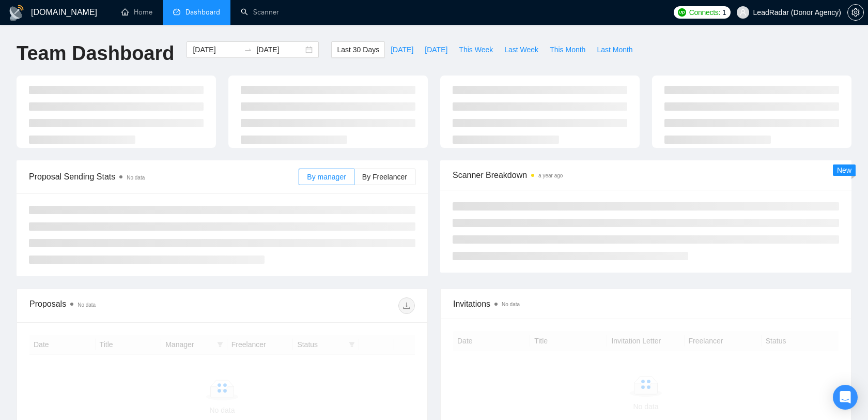 This screenshot has width=868, height=420. Describe the element at coordinates (646, 304) in the screenshot. I see `span: Invitations` at that location.